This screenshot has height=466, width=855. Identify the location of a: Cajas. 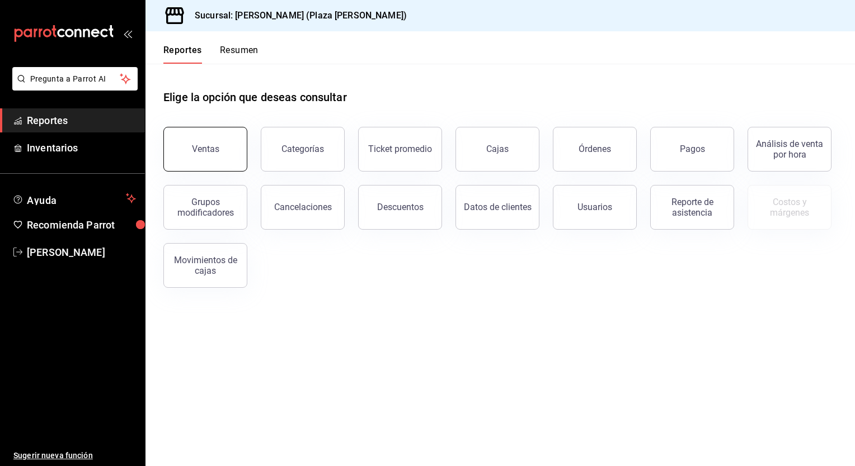
(497, 149).